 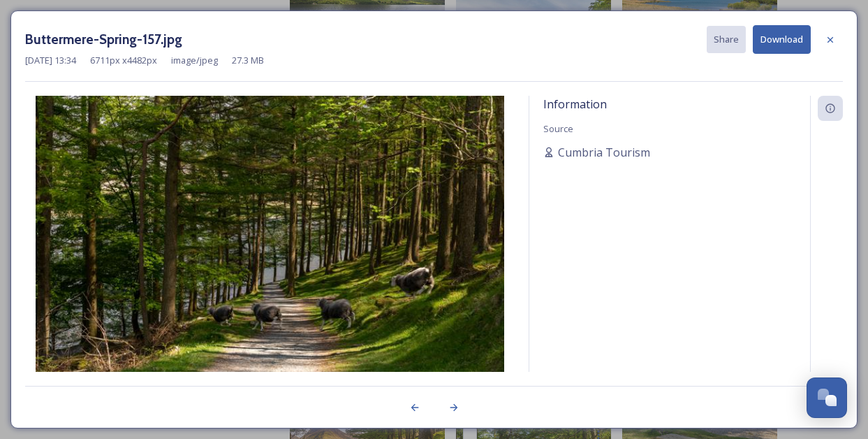 What do you see at coordinates (269, 252) in the screenshot?
I see `img: Buttermere-Spring-157.jpg` at bounding box center [269, 252].